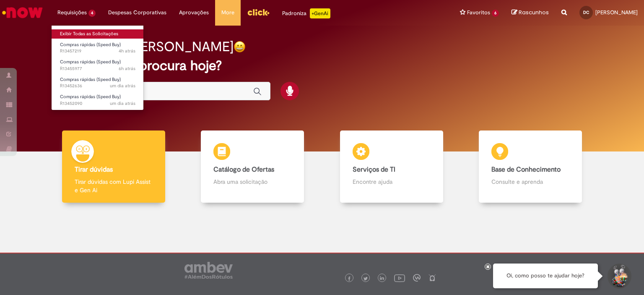  Describe the element at coordinates (98, 51) in the screenshot. I see `span: R13457219` at that location.